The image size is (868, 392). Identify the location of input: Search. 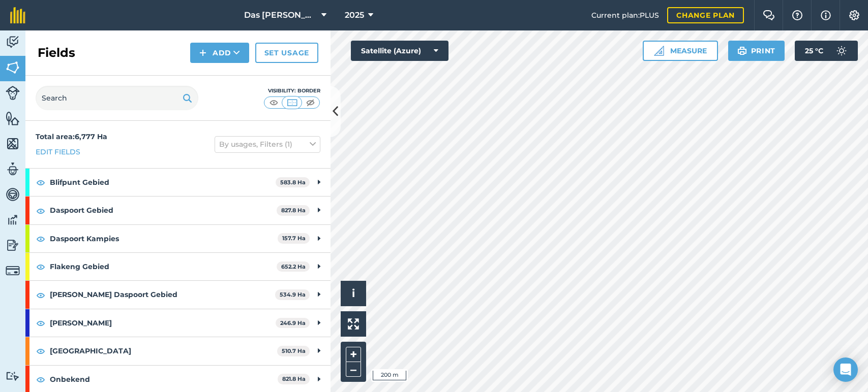
(117, 98).